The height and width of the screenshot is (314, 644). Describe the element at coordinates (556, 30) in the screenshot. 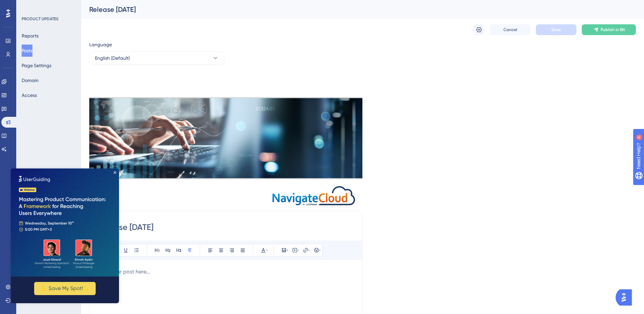

I see `span: Save` at that location.